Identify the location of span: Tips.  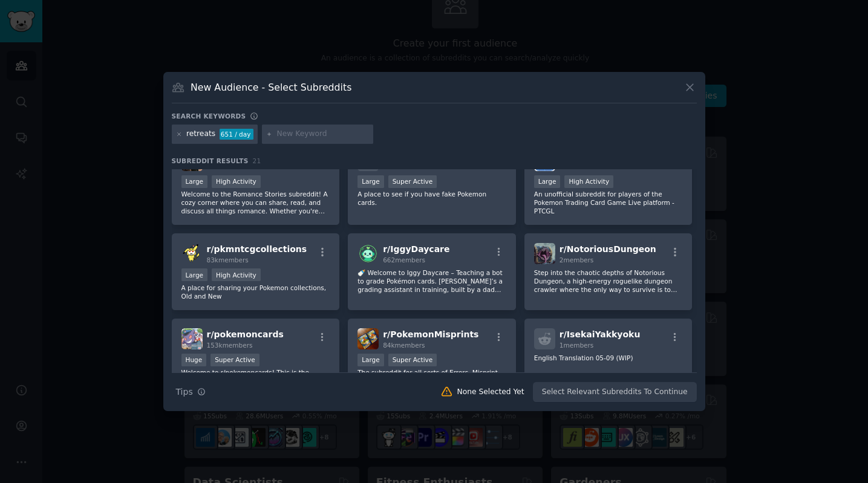
(185, 392).